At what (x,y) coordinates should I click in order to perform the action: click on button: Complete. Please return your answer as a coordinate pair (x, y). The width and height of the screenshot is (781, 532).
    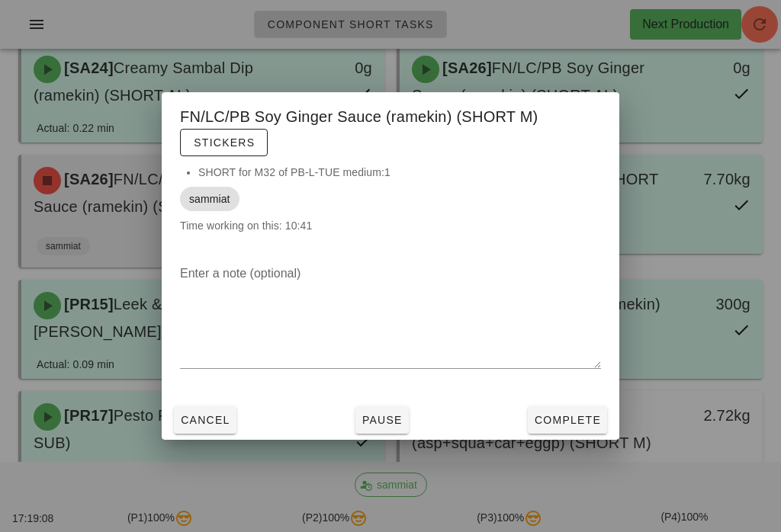
    Looking at the image, I should click on (568, 420).